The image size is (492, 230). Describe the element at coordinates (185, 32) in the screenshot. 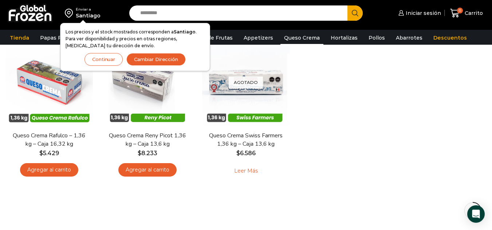

I see `strong: Santiago` at that location.